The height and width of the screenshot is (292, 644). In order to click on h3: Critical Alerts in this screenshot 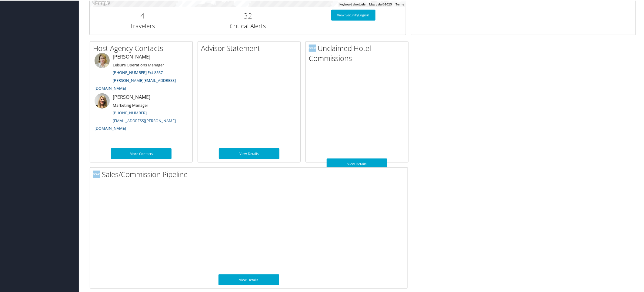, I will do `click(248, 26)`.